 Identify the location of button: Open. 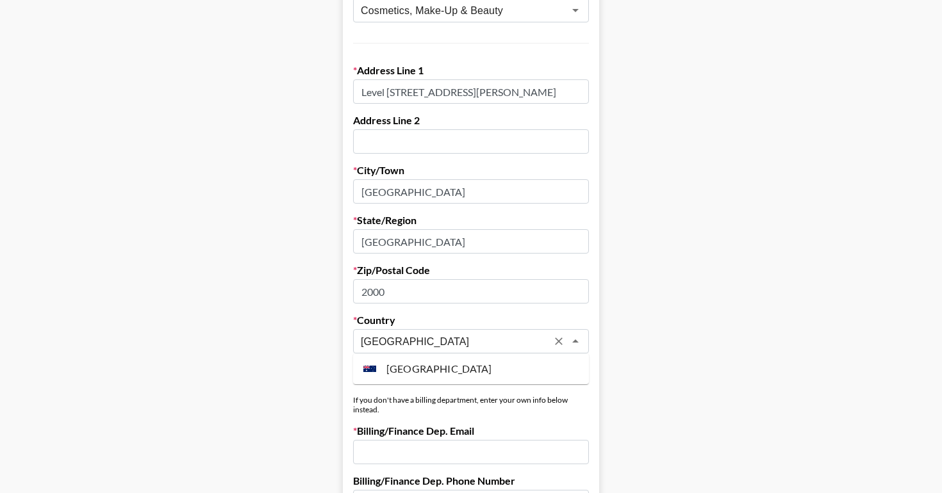
(575, 10).